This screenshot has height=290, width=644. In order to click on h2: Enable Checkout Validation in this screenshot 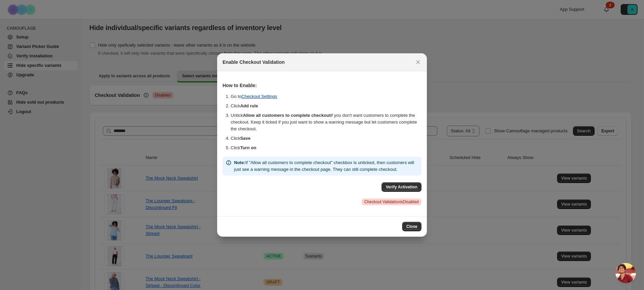, I will do `click(254, 62)`.